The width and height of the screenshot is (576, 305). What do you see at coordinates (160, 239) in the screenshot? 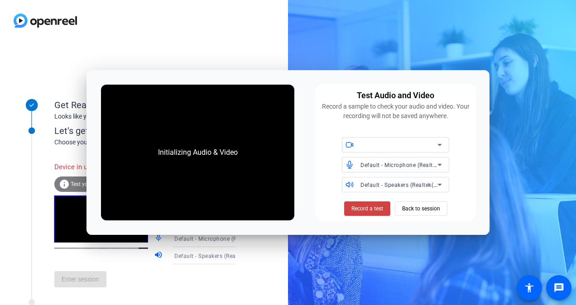
I see `mat-icon: mic_none` at bounding box center [160, 239].